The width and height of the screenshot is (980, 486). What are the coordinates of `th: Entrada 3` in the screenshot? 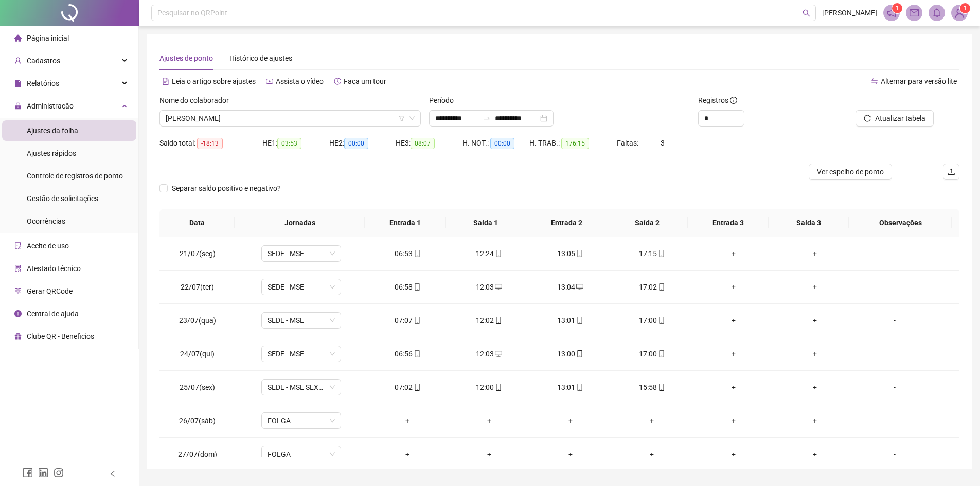 It's located at (728, 223).